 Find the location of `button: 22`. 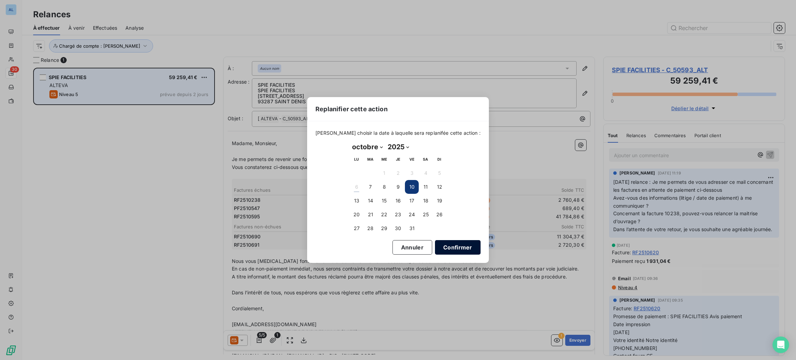

button: 22 is located at coordinates (384, 215).